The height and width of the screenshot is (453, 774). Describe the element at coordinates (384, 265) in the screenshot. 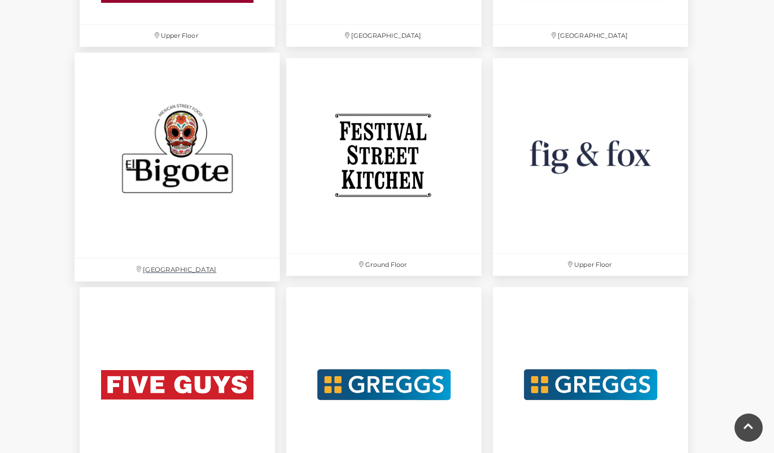

I see `p: Ground Floor` at that location.